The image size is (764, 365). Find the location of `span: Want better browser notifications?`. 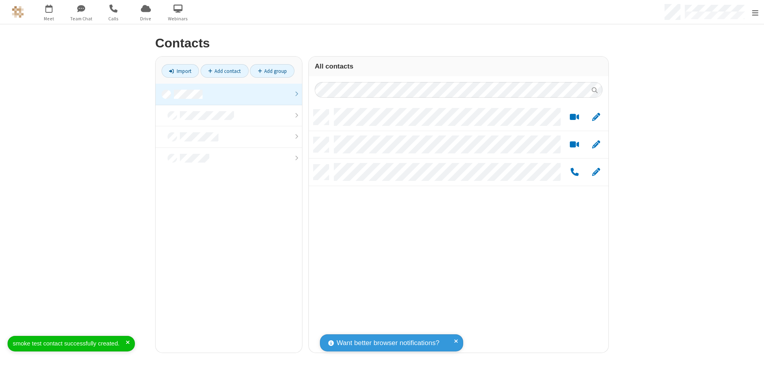

span: Want better browser notifications? is located at coordinates (388, 343).